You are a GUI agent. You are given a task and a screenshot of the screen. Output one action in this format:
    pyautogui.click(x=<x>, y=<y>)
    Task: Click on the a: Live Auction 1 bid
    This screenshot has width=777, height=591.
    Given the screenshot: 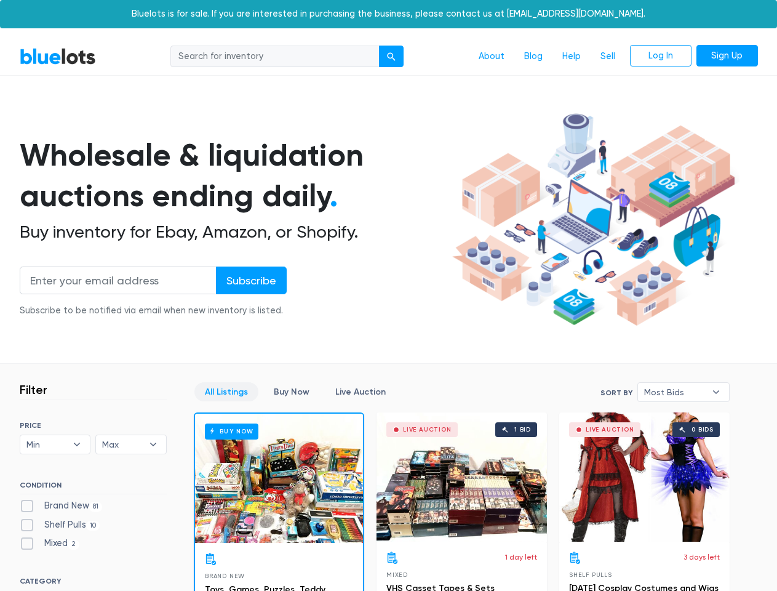 What is the action you would take?
    pyautogui.click(x=462, y=477)
    